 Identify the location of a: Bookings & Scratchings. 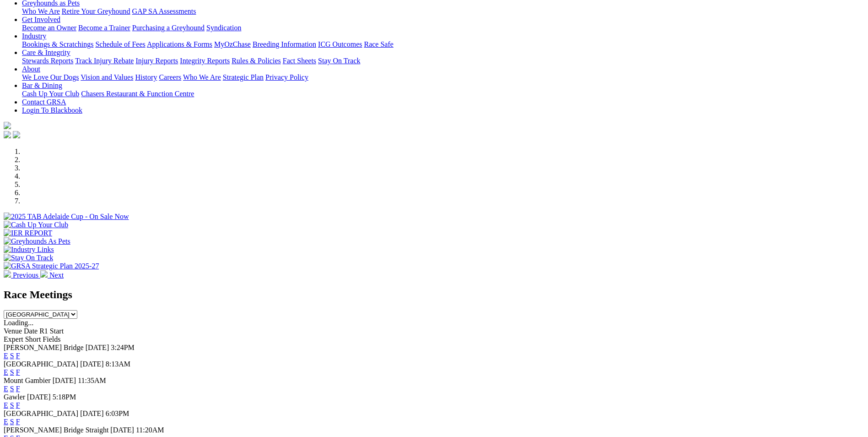
(58, 44).